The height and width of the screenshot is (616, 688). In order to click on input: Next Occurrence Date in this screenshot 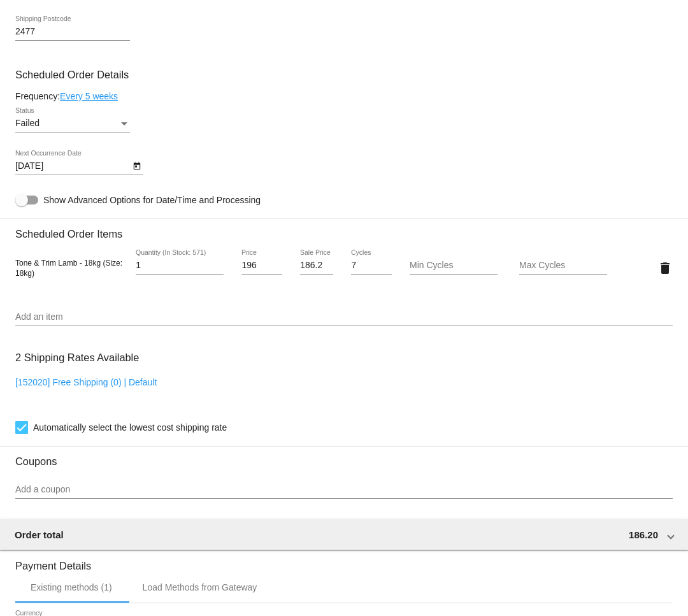, I will do `click(72, 166)`.